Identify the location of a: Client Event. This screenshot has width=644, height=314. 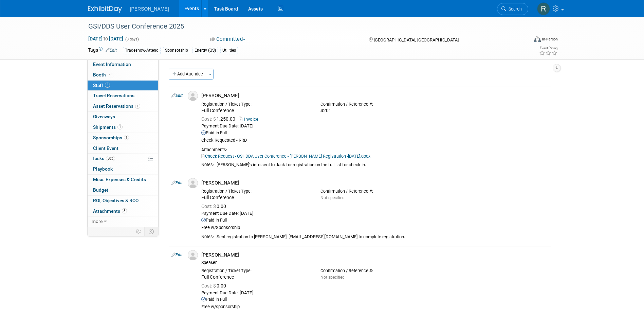
(123, 149).